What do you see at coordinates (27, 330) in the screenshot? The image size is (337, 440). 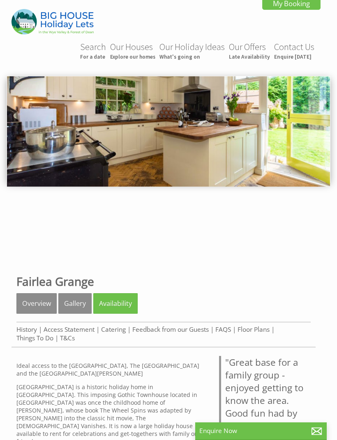 I see `a: History` at bounding box center [27, 330].